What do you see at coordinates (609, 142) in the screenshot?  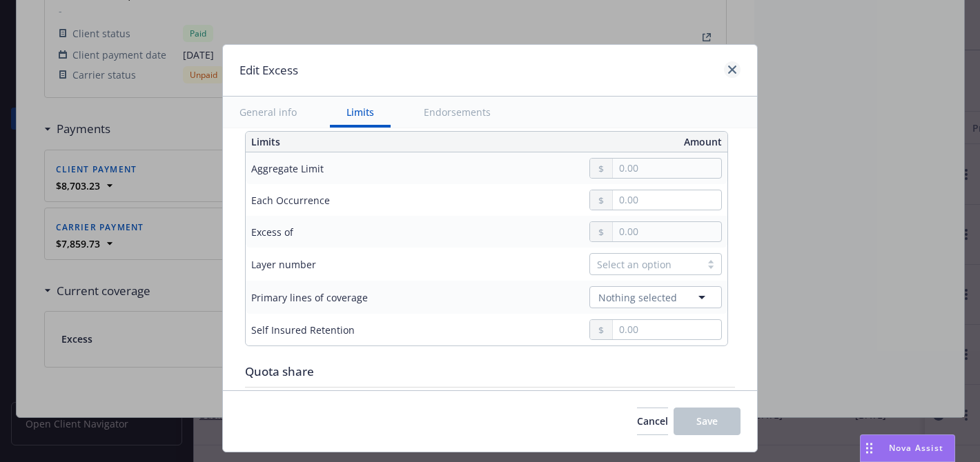 I see `th: Amount` at bounding box center [609, 142].